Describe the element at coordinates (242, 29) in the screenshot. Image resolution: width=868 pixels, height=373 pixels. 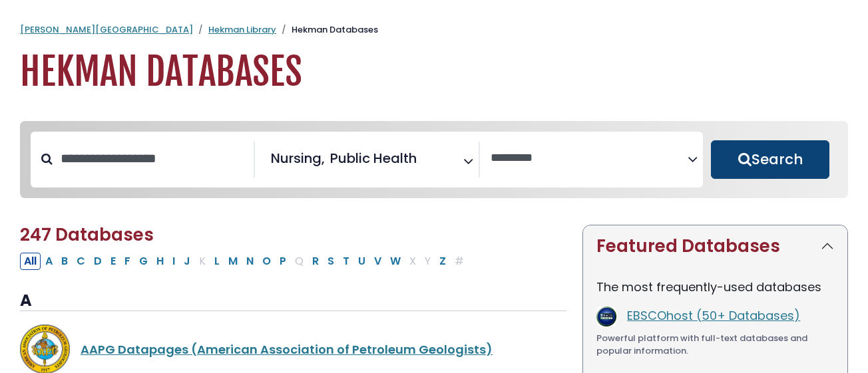
I see `a: Hekman Library` at that location.